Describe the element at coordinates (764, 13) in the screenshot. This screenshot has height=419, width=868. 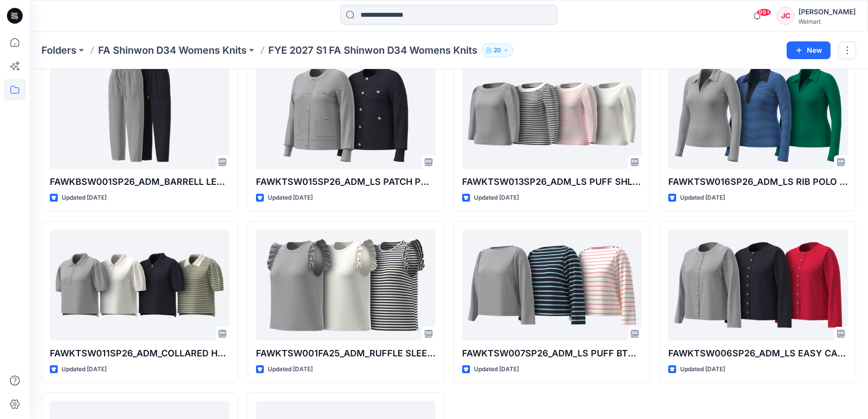
I see `span: 99+` at that location.